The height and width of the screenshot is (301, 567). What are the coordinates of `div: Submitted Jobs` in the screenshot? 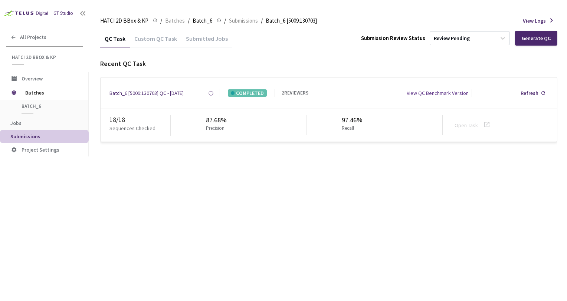 It's located at (207, 41).